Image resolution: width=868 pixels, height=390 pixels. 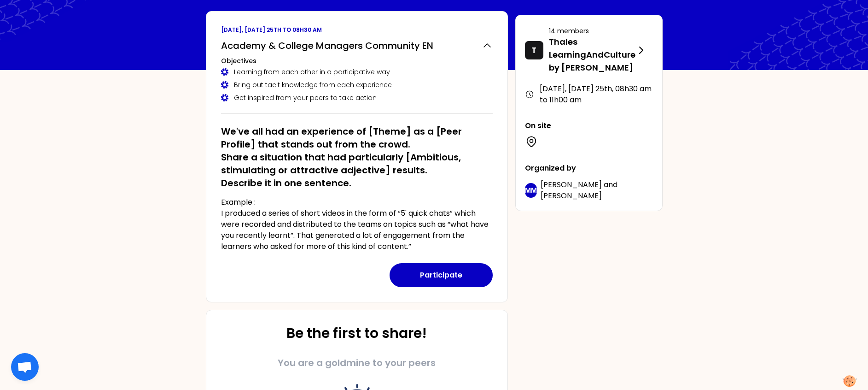 I want to click on p: On site, so click(x=589, y=126).